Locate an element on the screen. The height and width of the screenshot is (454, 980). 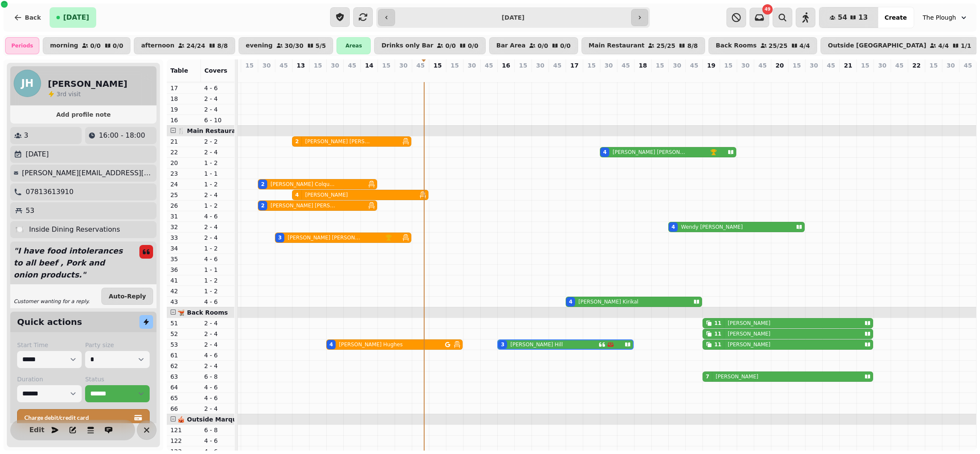
p: 1 - 1 is located at coordinates (217, 269).